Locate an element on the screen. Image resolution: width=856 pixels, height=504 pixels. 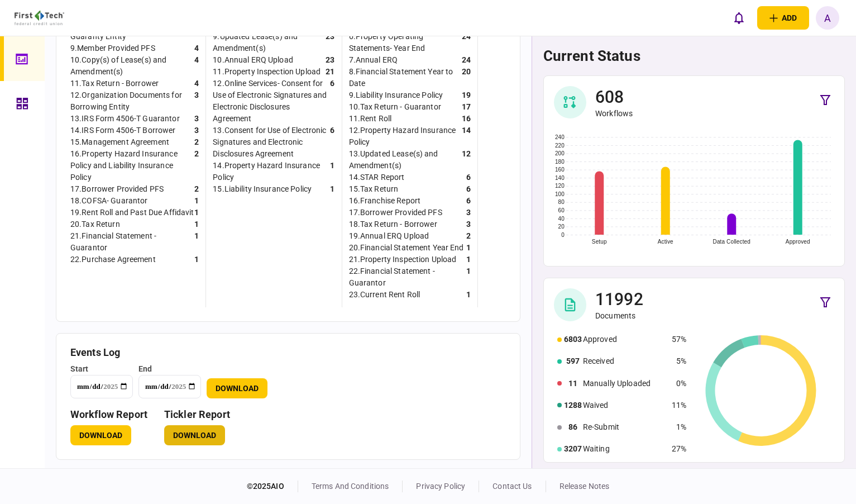
div: 5% is located at coordinates (679, 361).